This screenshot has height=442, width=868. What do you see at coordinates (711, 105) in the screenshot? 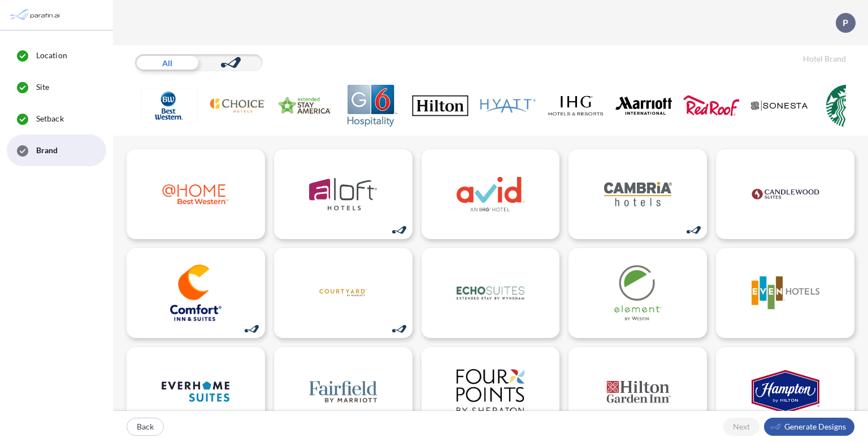
I see `img: Red Roof` at bounding box center [711, 105].